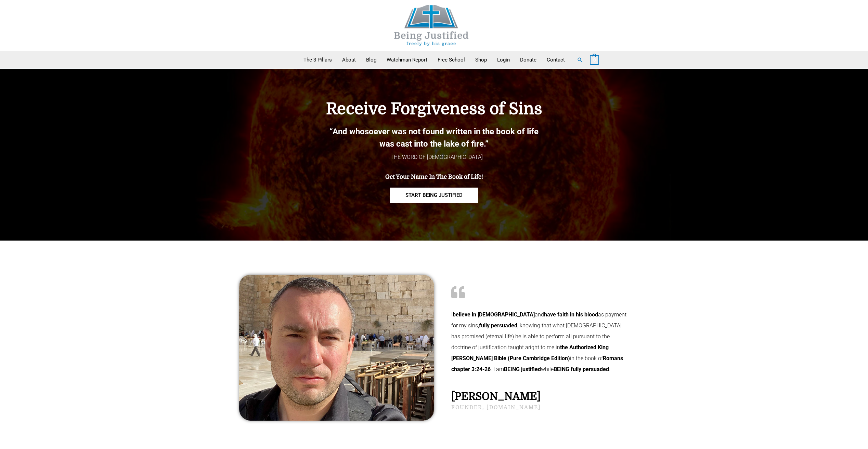  What do you see at coordinates (349, 60) in the screenshot?
I see `a: About` at bounding box center [349, 60].